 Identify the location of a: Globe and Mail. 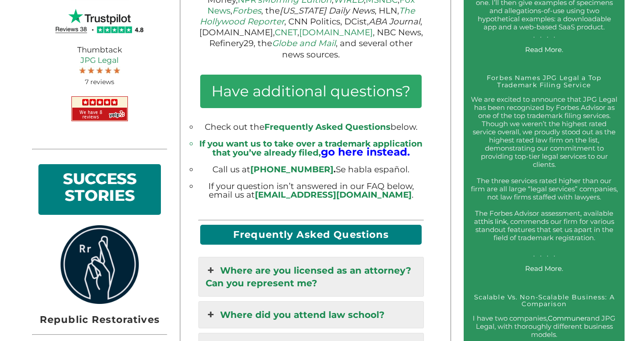
(304, 43).